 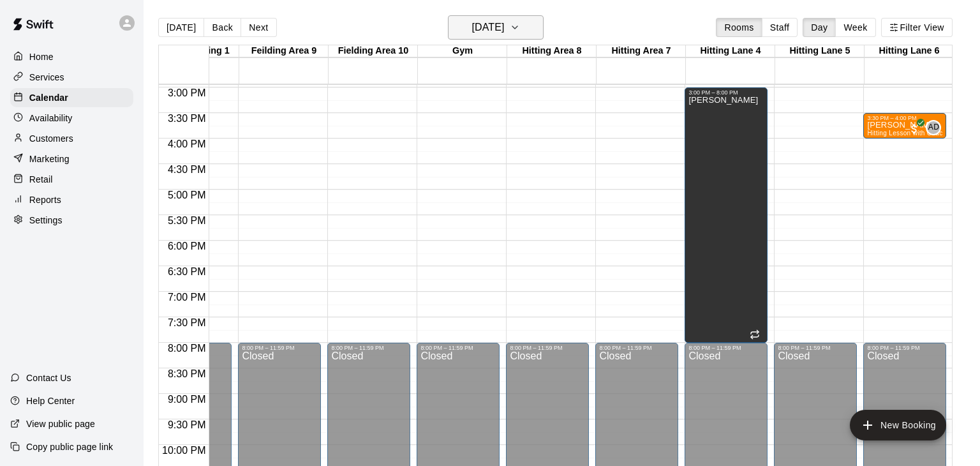 What do you see at coordinates (72, 179) in the screenshot?
I see `div: Retail` at bounding box center [72, 179].